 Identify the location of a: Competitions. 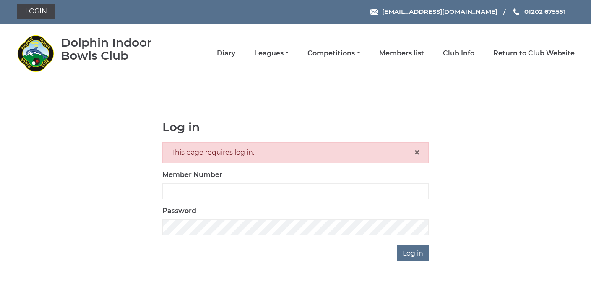
(334, 53).